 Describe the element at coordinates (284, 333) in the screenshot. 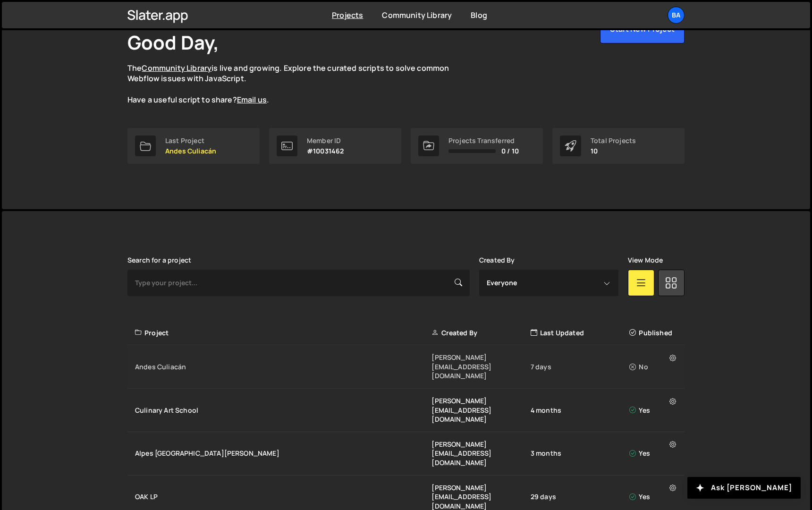

I see `div: Project` at that location.